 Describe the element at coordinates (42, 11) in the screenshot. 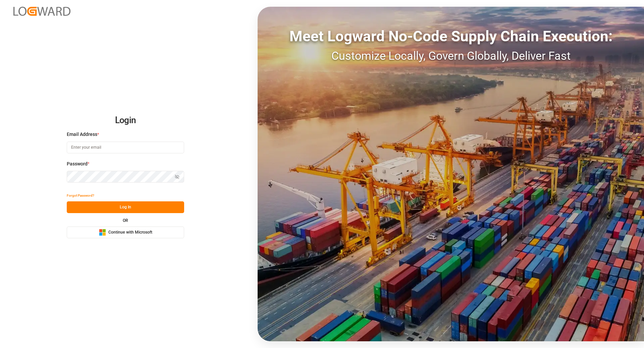

I see `img: Logward_new_orange.png` at that location.